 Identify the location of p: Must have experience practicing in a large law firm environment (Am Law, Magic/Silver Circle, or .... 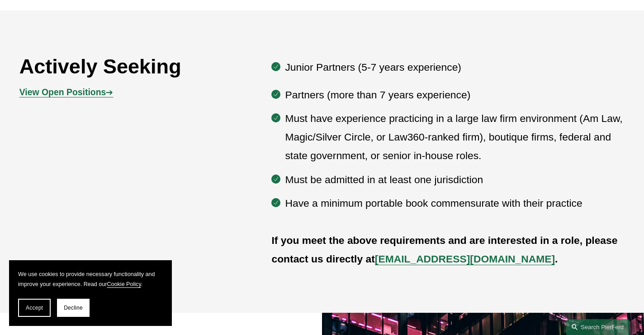
(455, 137).